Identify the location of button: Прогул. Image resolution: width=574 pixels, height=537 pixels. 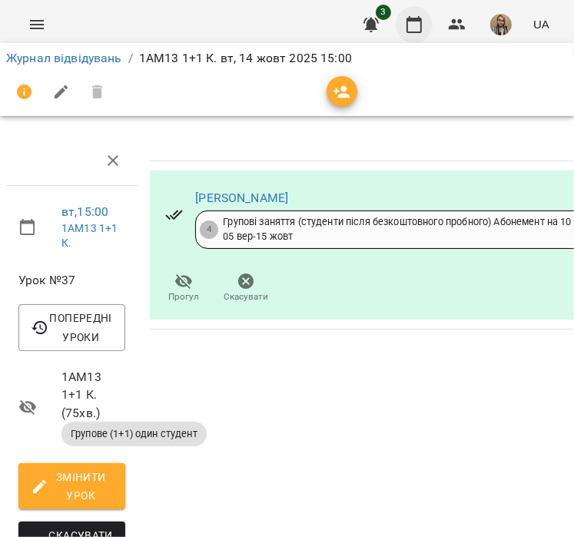
(184, 289).